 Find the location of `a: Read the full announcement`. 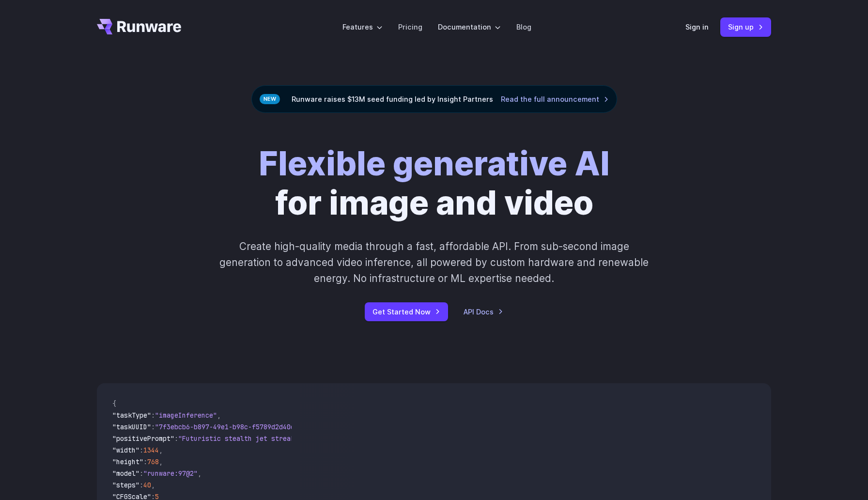

a: Read the full announcement is located at coordinates (554, 99).